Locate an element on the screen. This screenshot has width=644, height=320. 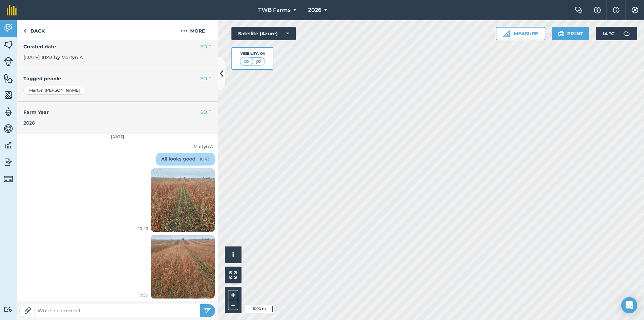
button: More is located at coordinates (193, 30).